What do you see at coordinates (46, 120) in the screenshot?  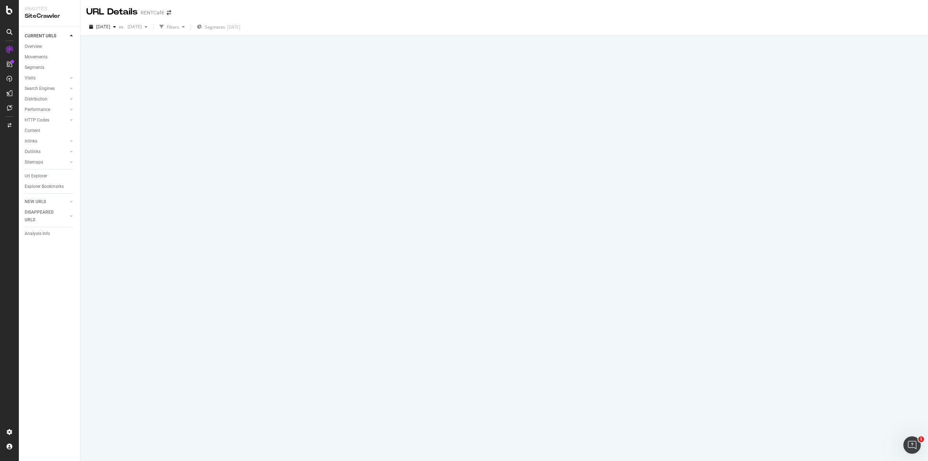 I see `a: HTTP Codes` at bounding box center [46, 120].